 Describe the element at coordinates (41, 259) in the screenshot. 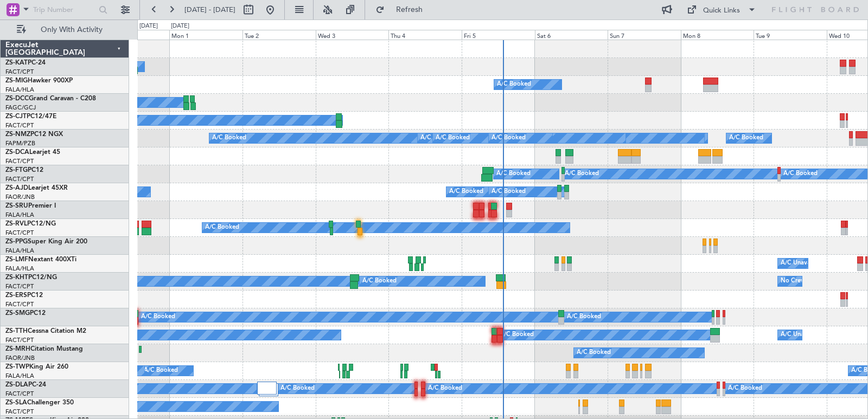

I see `a: ZS-LMFNextant 400XTi` at that location.